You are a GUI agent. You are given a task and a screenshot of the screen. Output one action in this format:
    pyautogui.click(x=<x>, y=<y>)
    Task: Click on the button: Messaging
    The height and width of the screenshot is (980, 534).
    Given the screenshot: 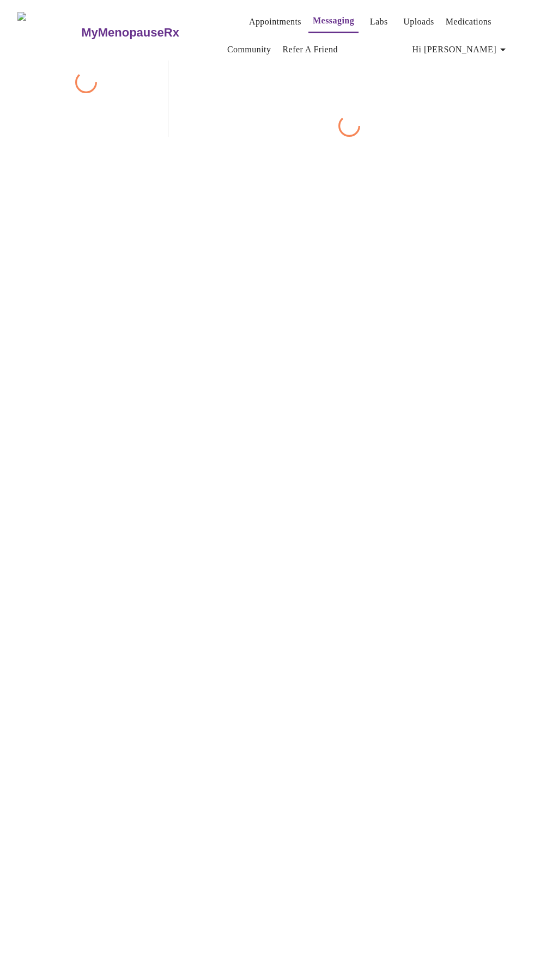 What is the action you would take?
    pyautogui.click(x=333, y=22)
    